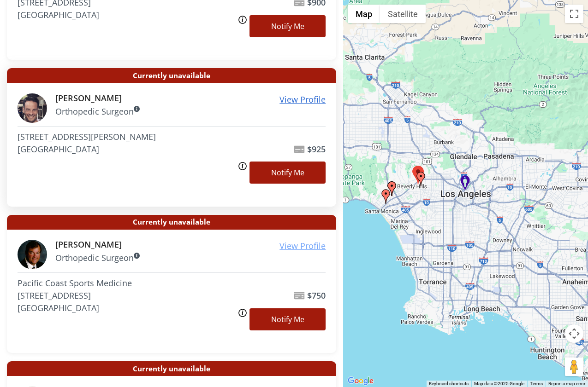 This screenshot has height=387, width=588. Describe the element at coordinates (573, 14) in the screenshot. I see `button: Toggle fullscreen view` at that location.